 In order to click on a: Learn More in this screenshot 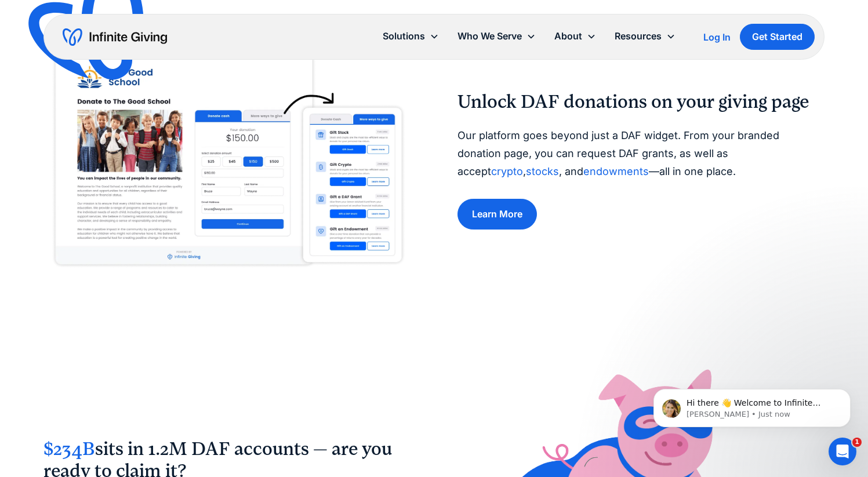, I will do `click(497, 214)`.